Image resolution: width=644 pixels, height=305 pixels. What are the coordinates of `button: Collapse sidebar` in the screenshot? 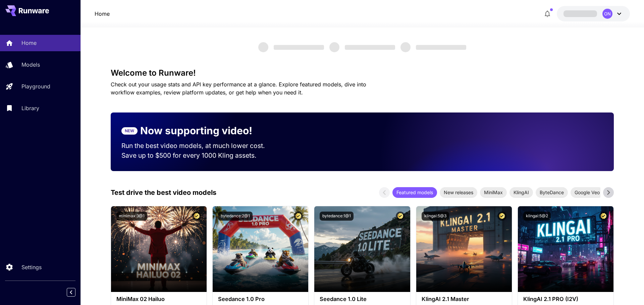 It's located at (71, 293).